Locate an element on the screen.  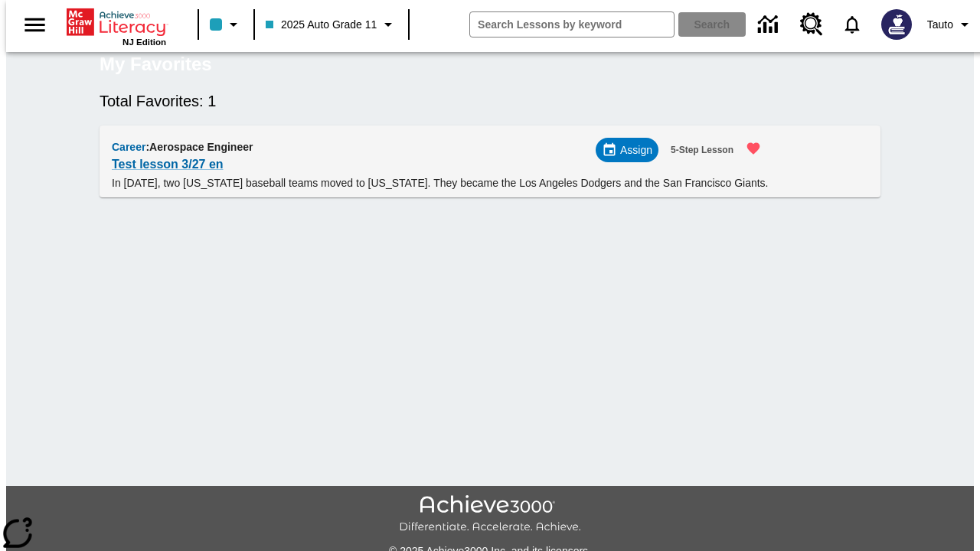
a: Home is located at coordinates (117, 22).